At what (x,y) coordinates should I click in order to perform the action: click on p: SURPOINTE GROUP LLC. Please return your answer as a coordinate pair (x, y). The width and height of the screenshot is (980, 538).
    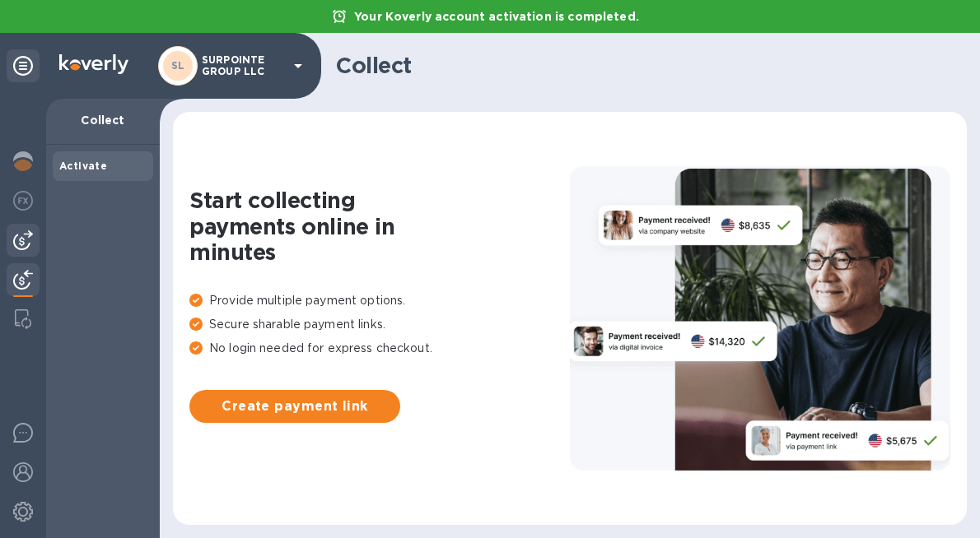
    Looking at the image, I should click on (243, 65).